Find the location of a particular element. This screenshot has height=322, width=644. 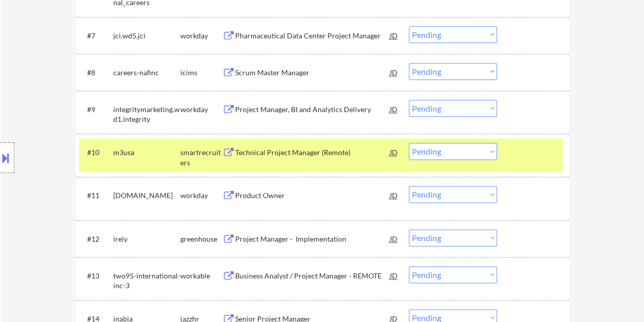

div: Pharmaceutical Data Center Project Manager is located at coordinates (313, 36).